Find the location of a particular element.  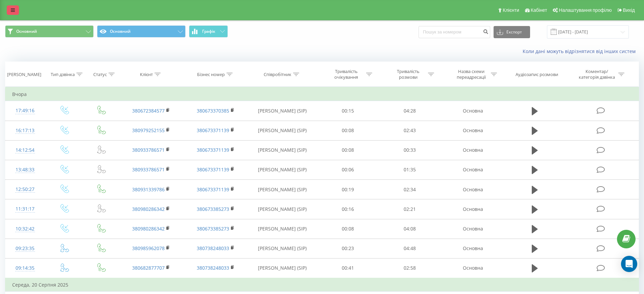

a: 380979252155 is located at coordinates (148, 131).